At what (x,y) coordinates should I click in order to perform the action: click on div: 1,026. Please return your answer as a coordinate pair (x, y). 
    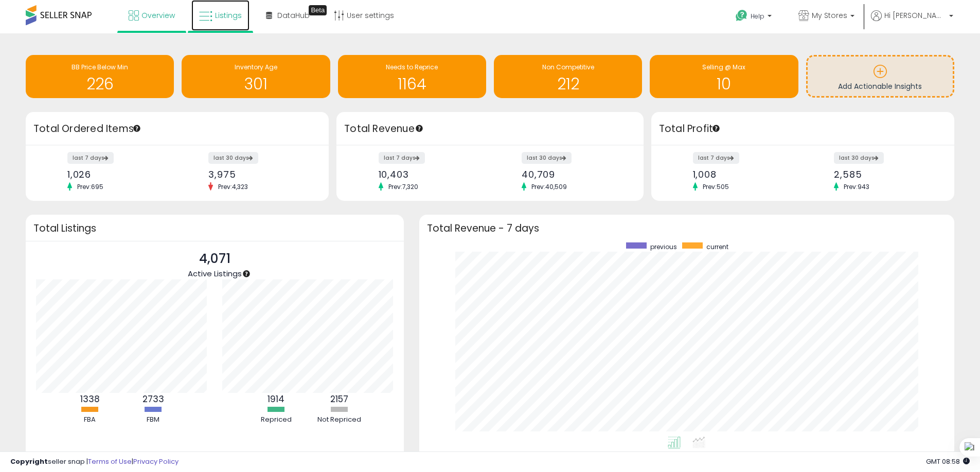
    Looking at the image, I should click on (119, 174).